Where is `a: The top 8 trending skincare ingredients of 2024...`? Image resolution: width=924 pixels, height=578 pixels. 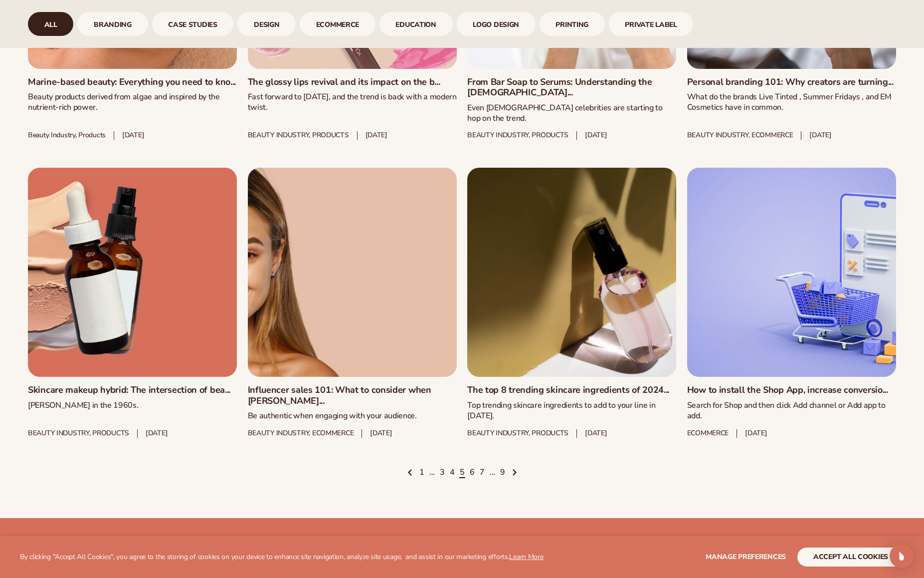 a: The top 8 trending skincare ingredients of 2024... is located at coordinates (571, 390).